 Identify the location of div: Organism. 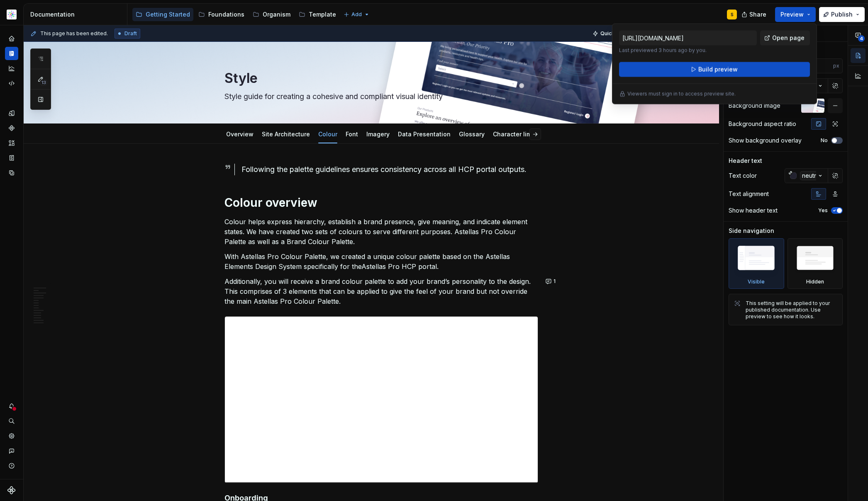
(277, 14).